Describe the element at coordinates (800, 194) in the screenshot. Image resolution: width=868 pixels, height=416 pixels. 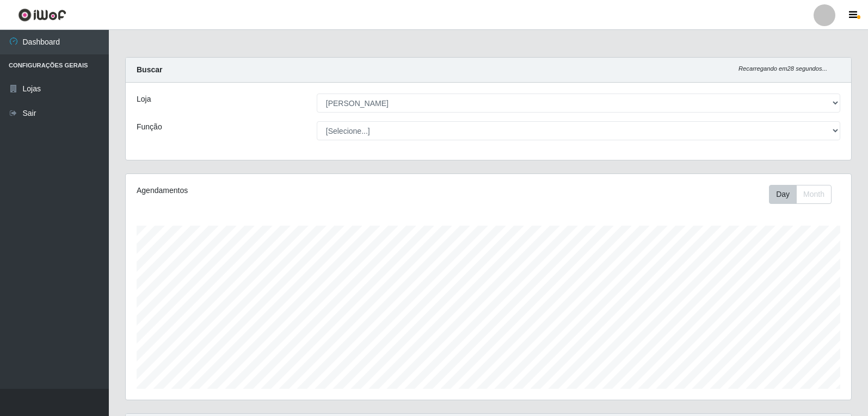
I see `div: First group` at that location.